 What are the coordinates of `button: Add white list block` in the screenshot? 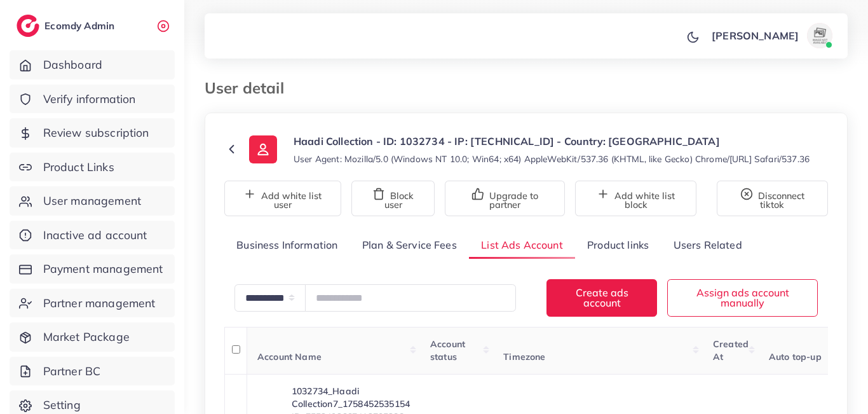 It's located at (636, 198).